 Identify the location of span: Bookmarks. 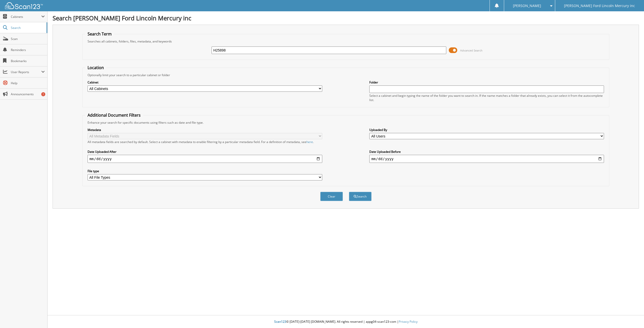
(28, 61).